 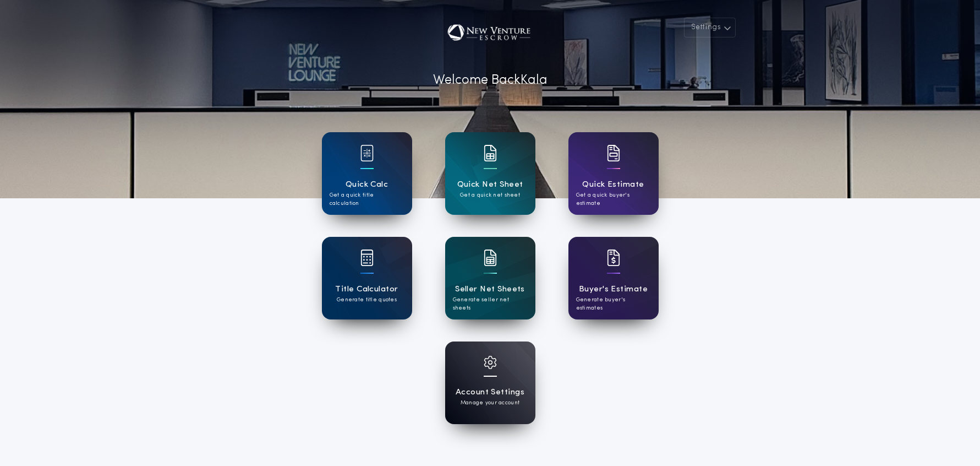 What do you see at coordinates (490, 304) in the screenshot?
I see `p: Generate seller net sheets` at bounding box center [490, 304].